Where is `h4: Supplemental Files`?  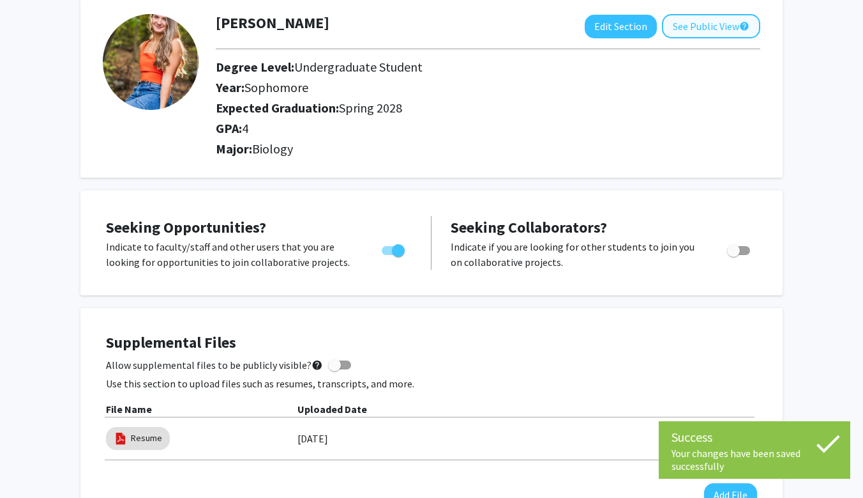
h4: Supplemental Files is located at coordinates (432, 342).